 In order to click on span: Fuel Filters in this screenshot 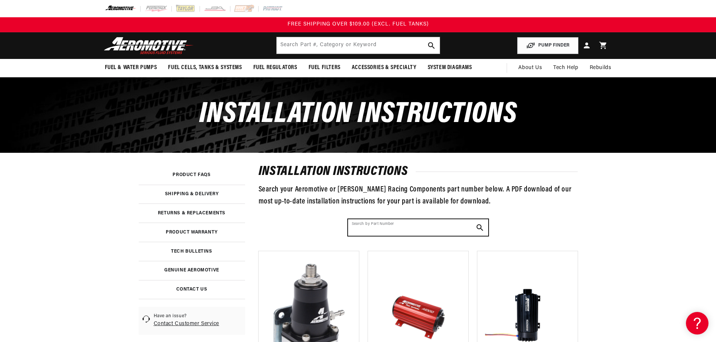, I will do `click(324, 68)`.